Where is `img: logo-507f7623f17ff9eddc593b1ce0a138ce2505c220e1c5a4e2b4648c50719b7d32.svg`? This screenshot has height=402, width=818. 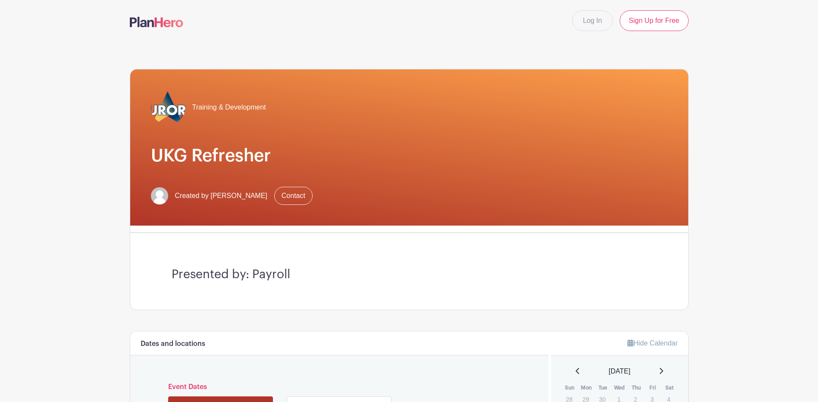 img: logo-507f7623f17ff9eddc593b1ce0a138ce2505c220e1c5a4e2b4648c50719b7d32.svg is located at coordinates (157, 22).